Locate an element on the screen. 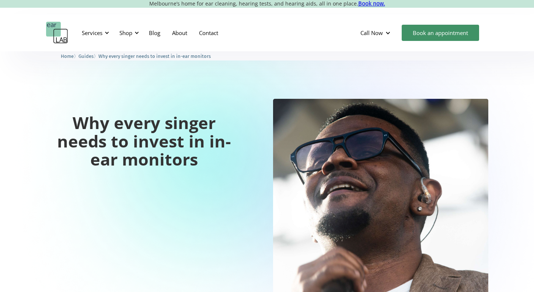 Image resolution: width=534 pixels, height=292 pixels. a: Book an appointment is located at coordinates (440, 33).